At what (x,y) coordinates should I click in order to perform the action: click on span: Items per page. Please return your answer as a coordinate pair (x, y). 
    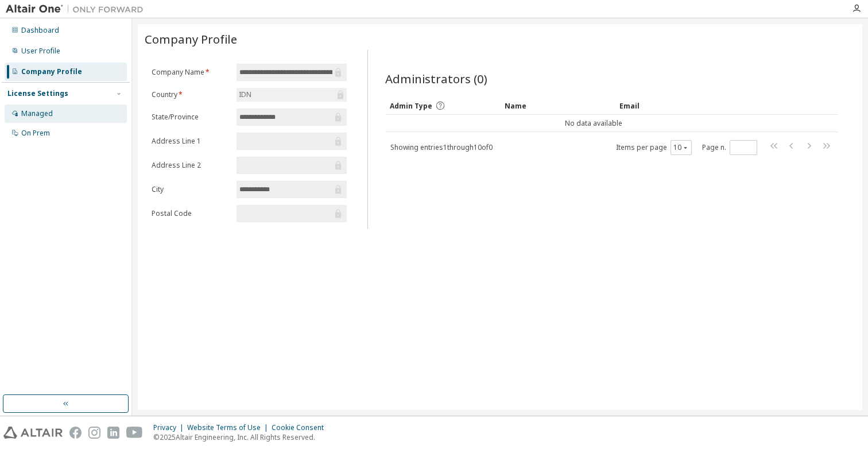
    Looking at the image, I should click on (654, 148).